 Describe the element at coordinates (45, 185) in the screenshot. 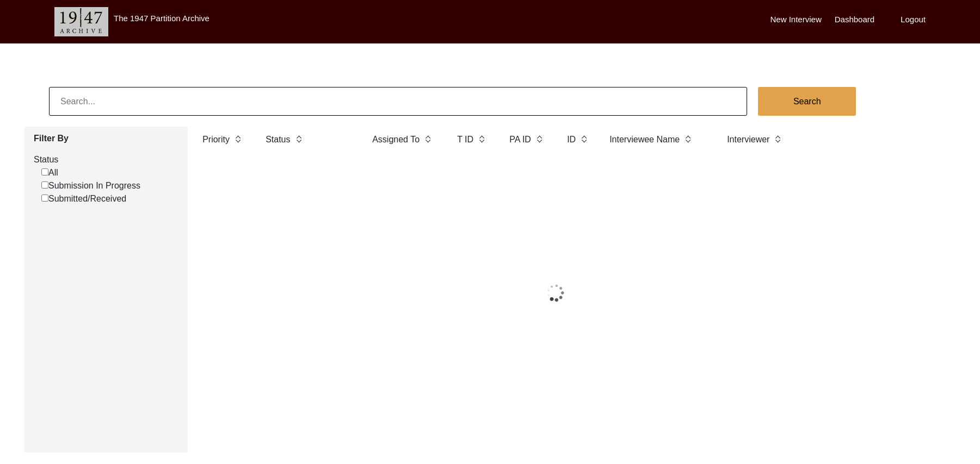

I see `input: Submission In Progress` at that location.